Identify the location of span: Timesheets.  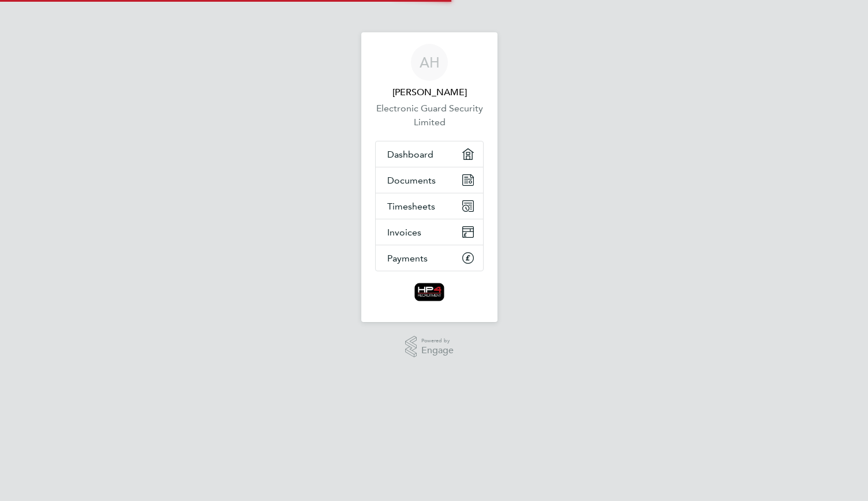
(411, 206).